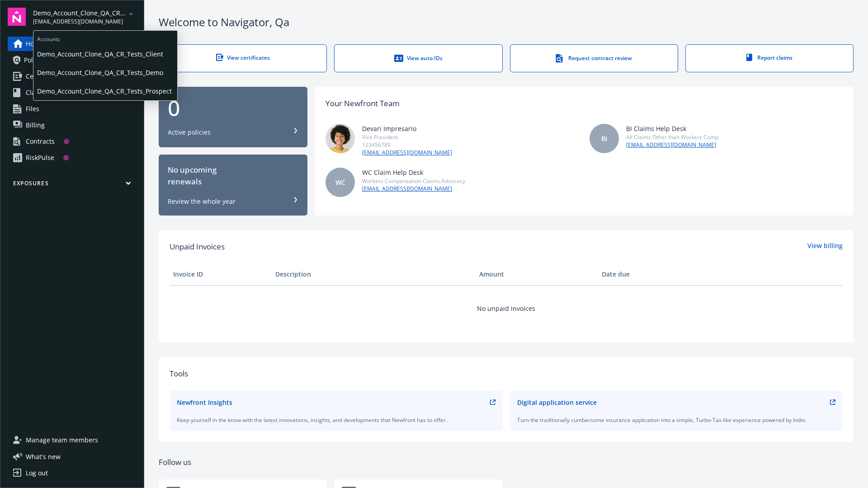 The width and height of the screenshot is (868, 488). I want to click on div: Vice President, so click(407, 137).